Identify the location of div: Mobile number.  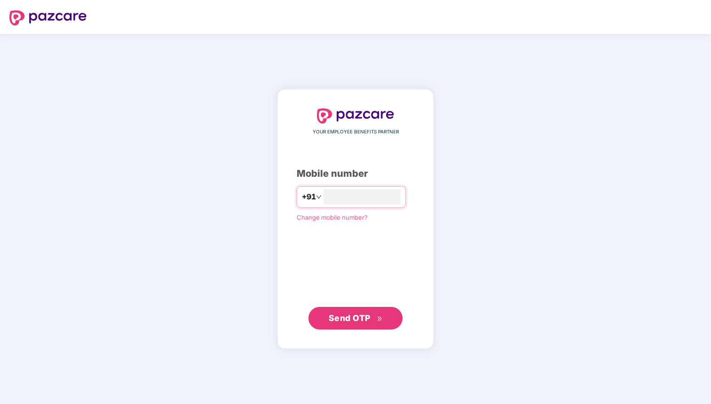
(356, 173).